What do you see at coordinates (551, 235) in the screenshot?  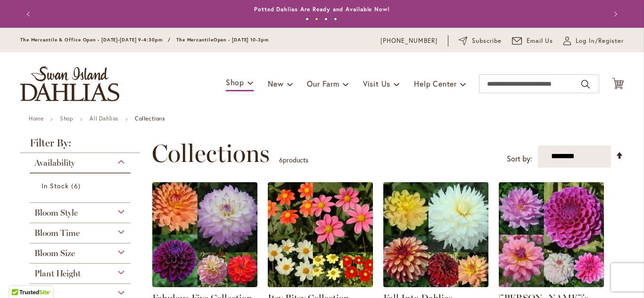 I see `img: Heather's Must Haves Collection` at bounding box center [551, 235].